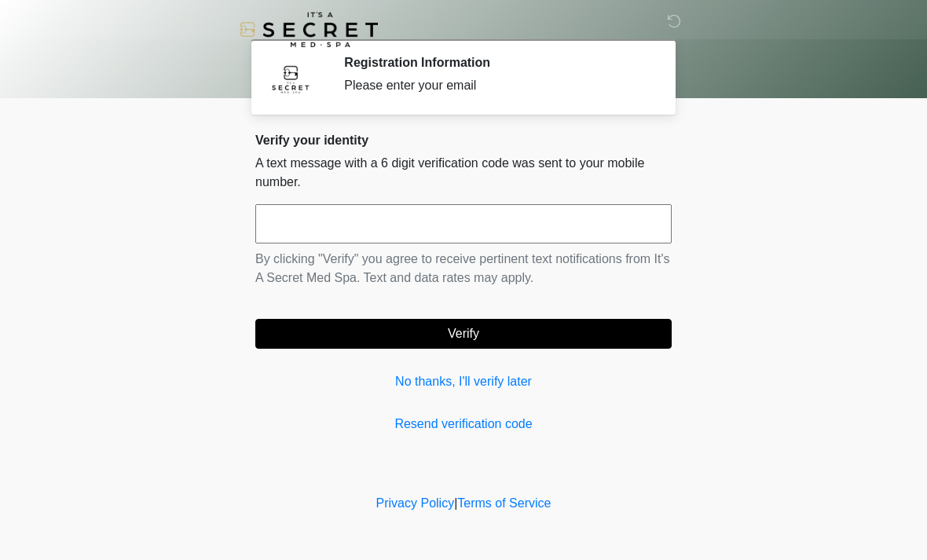  Describe the element at coordinates (503, 502) in the screenshot. I see `a: Terms of Service` at that location.